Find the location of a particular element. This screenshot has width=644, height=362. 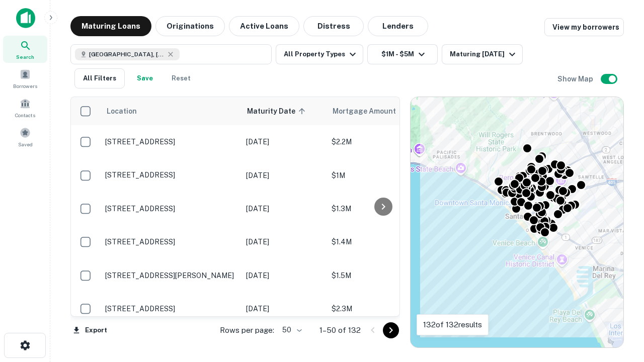

button: All Filters is located at coordinates (100, 78).